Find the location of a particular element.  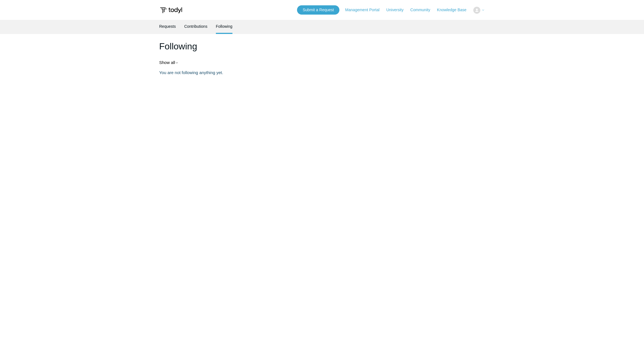

a: Knowledge Base is located at coordinates (454, 10).